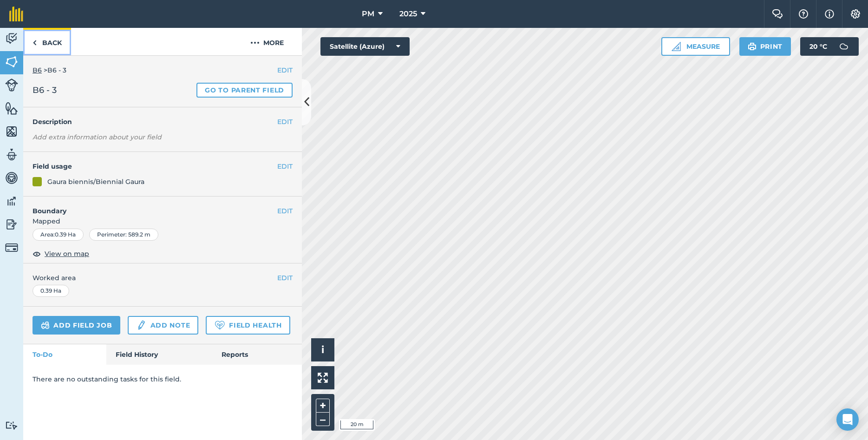 This screenshot has height=440, width=868. Describe the element at coordinates (97, 137) in the screenshot. I see `em: Add extra information about your field` at that location.